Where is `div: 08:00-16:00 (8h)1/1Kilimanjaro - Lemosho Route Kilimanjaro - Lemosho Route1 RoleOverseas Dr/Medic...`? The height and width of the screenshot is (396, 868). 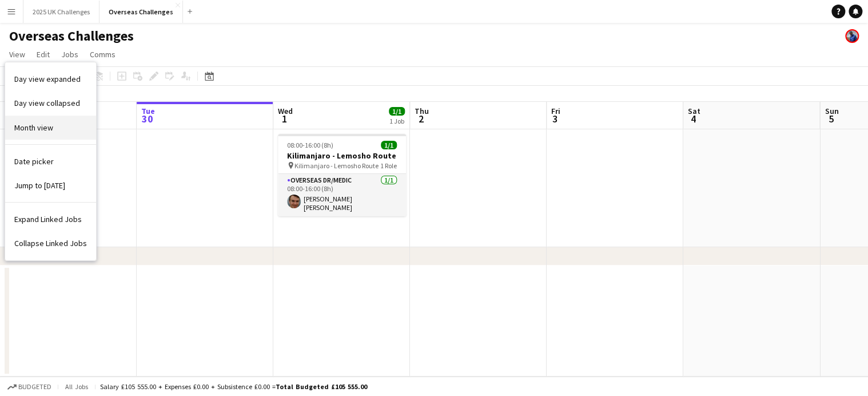 div: 08:00-16:00 (8h)1/1Kilimanjaro - Lemosho Route Kilimanjaro - Lemosho Route1 RoleOverseas Dr/Medic... is located at coordinates (342, 175).